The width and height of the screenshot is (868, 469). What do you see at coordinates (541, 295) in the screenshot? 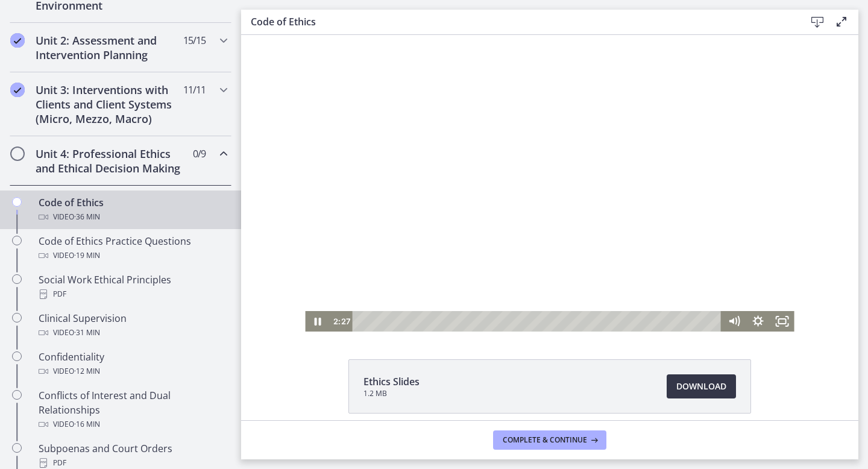
I see `button: Fullscreen` at bounding box center [541, 295].